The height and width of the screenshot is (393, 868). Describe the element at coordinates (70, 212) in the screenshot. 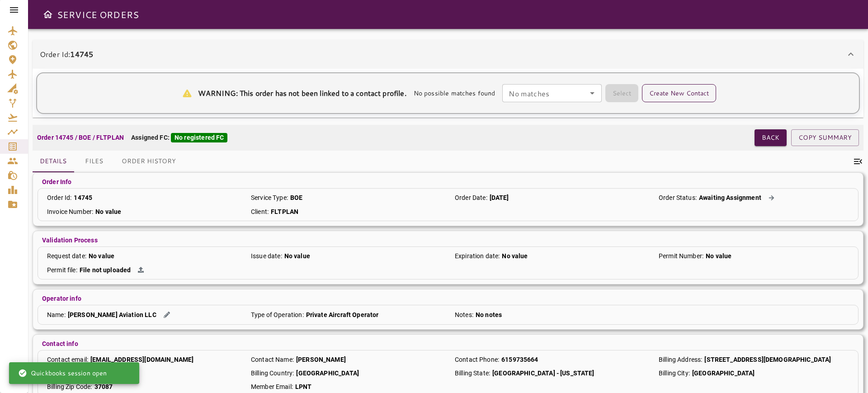

I see `p: Invoice Number :` at that location.